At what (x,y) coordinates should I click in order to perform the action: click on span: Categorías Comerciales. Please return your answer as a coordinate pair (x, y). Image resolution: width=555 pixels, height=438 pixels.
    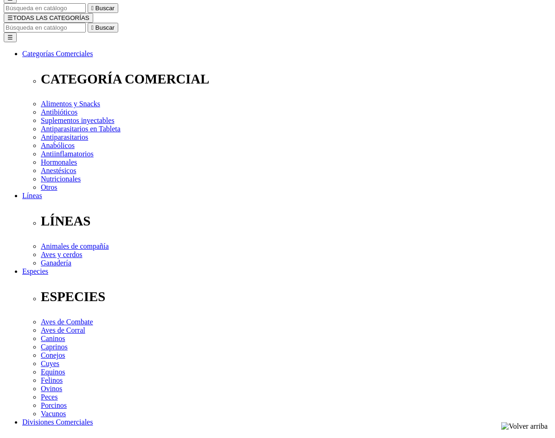
    Looking at the image, I should click on (58, 53).